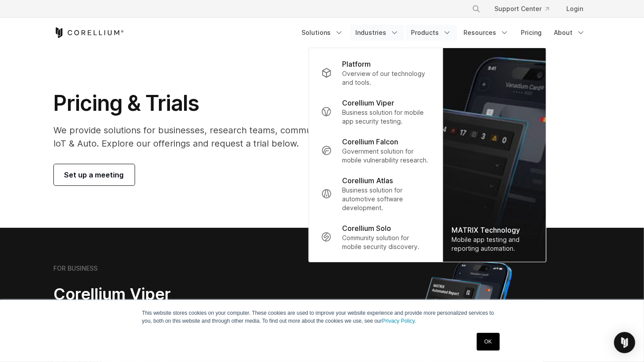 This screenshot has width=644, height=362. I want to click on p: Corellium Falcon, so click(370, 142).